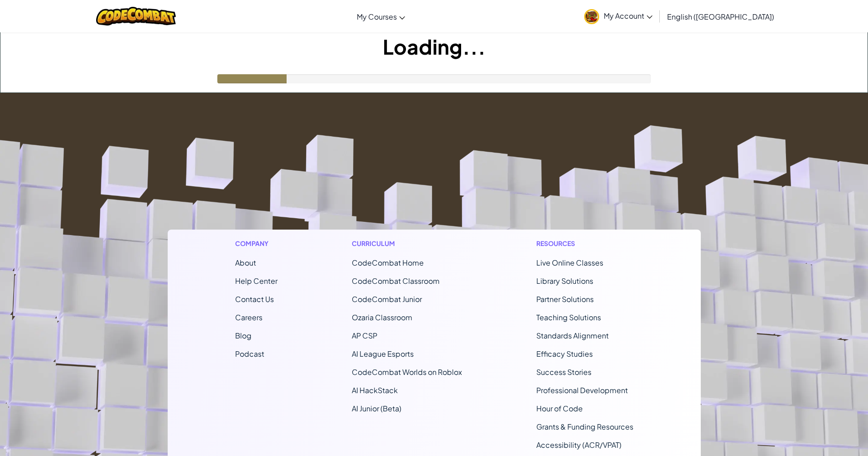  I want to click on a: Library Solutions, so click(565, 280).